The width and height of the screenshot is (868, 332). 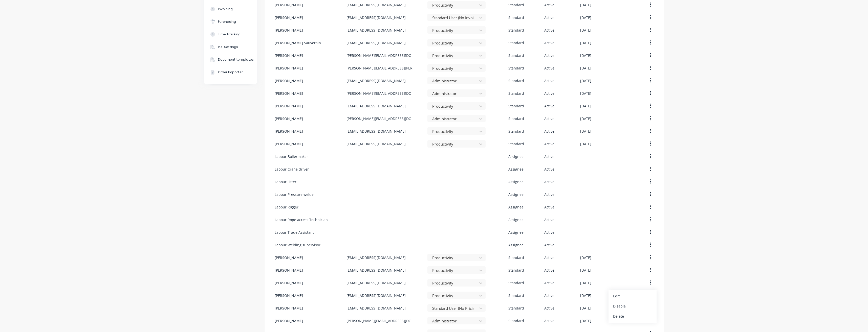 I want to click on button: Invoicing, so click(x=230, y=9).